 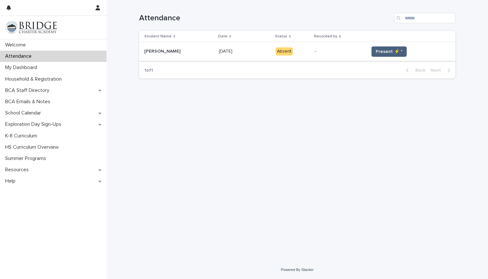 I want to click on p: Date, so click(x=223, y=36).